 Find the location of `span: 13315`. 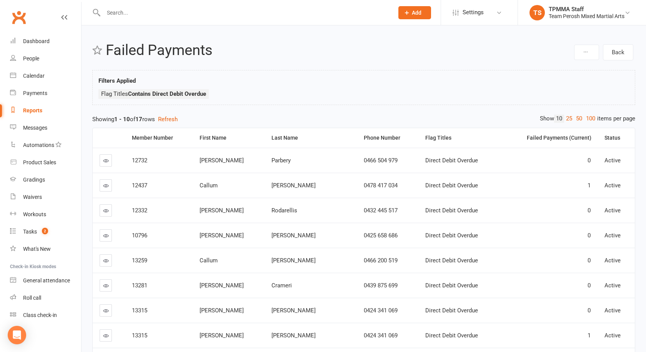

span: 13315 is located at coordinates (140, 310).